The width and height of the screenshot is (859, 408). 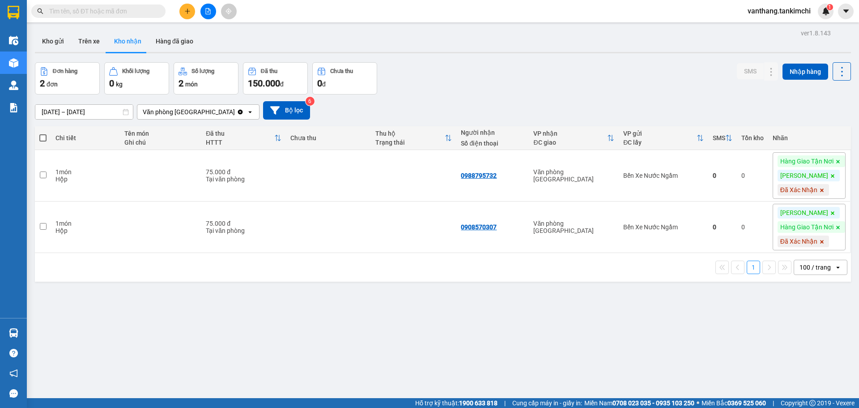 I want to click on div: Đơn hàng, so click(x=65, y=71).